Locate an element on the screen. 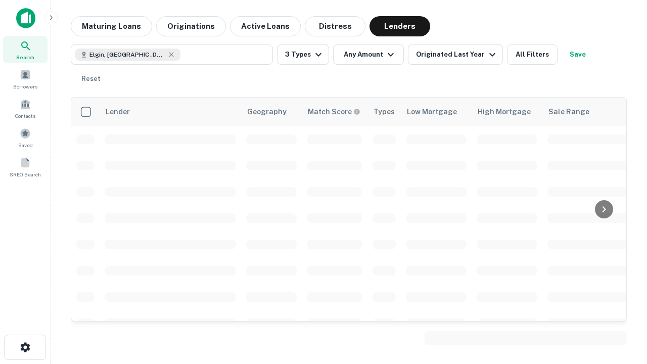 This screenshot has width=647, height=364. button: Maturing Loans is located at coordinates (111, 26).